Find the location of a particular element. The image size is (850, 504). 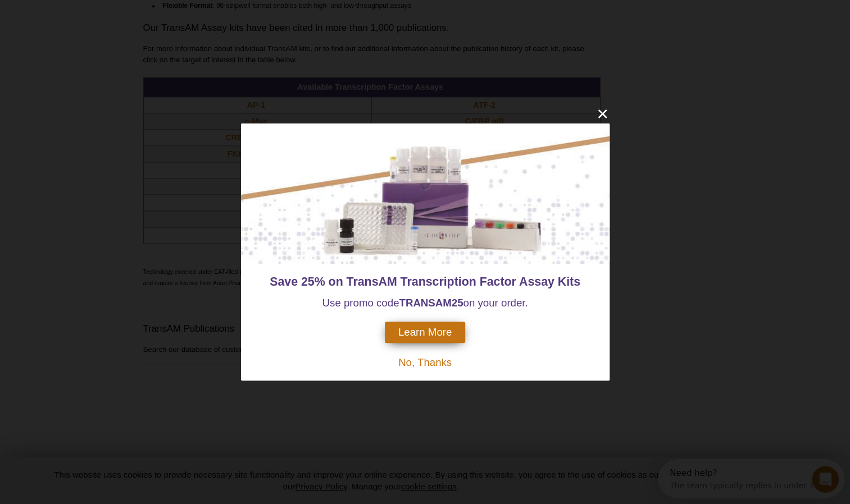

span: Save 25% on TransAM Transcription Factor Assay Kits is located at coordinates (425, 282).